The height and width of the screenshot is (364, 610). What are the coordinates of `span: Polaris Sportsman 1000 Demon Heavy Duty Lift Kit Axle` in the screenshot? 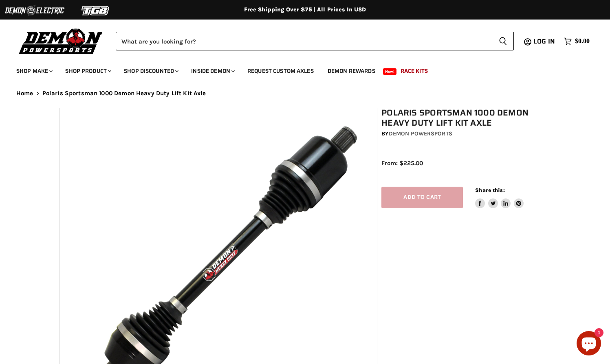 It's located at (124, 93).